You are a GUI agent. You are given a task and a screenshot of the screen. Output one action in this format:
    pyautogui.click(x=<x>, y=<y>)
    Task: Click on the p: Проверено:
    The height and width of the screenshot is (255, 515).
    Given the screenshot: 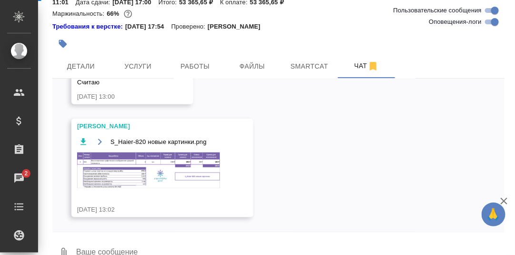 What is the action you would take?
    pyautogui.click(x=190, y=27)
    